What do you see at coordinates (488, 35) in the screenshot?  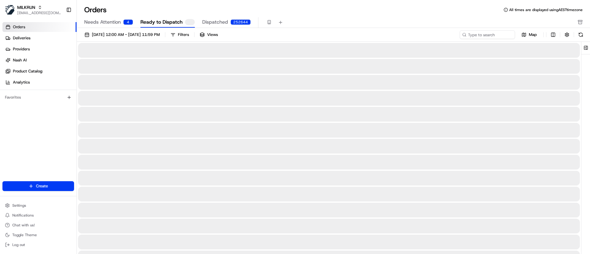 I see `input: Type to search` at bounding box center [488, 35].